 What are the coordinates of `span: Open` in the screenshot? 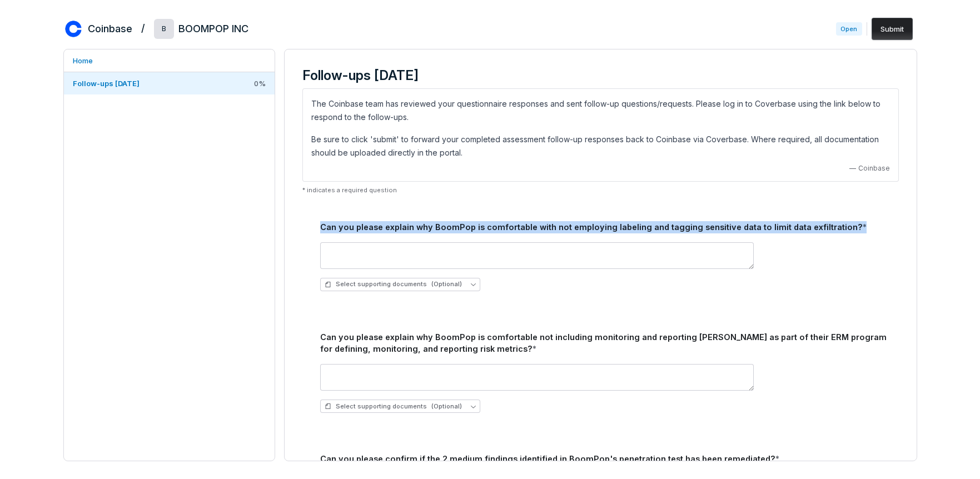 It's located at (849, 29).